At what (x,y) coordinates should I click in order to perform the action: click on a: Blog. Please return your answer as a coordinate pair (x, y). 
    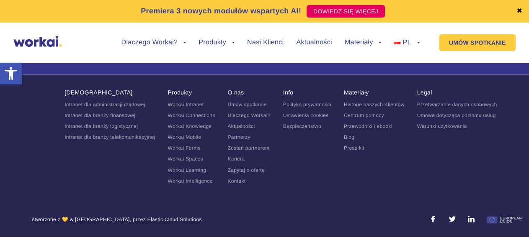
    Looking at the image, I should click on (349, 137).